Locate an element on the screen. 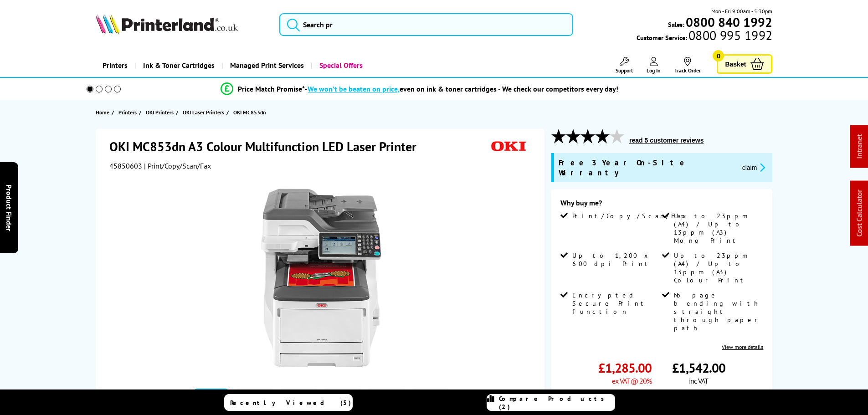 This screenshot has width=868, height=415. a: Managed Print Services is located at coordinates (266, 65).